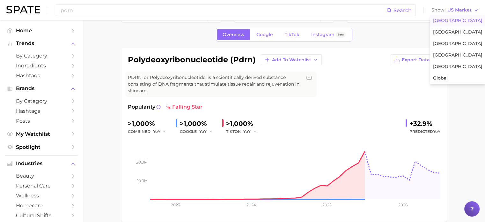 The image size is (485, 222). I want to click on a: wellness, so click(41, 195).